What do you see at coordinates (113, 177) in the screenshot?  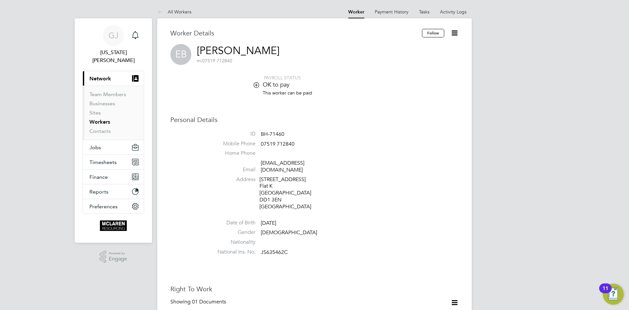 I see `button: Finance` at bounding box center [113, 177].